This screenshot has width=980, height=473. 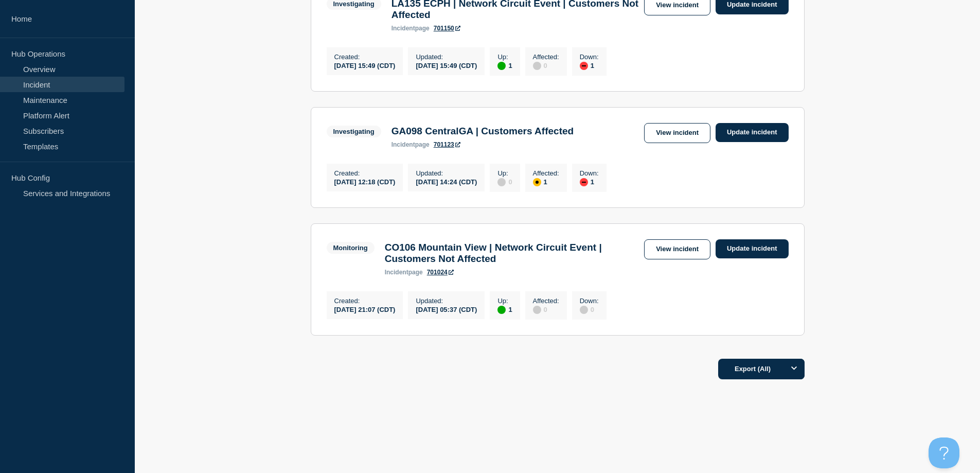 What do you see at coordinates (762, 369) in the screenshot?
I see `button: Export (All)` at bounding box center [762, 369].